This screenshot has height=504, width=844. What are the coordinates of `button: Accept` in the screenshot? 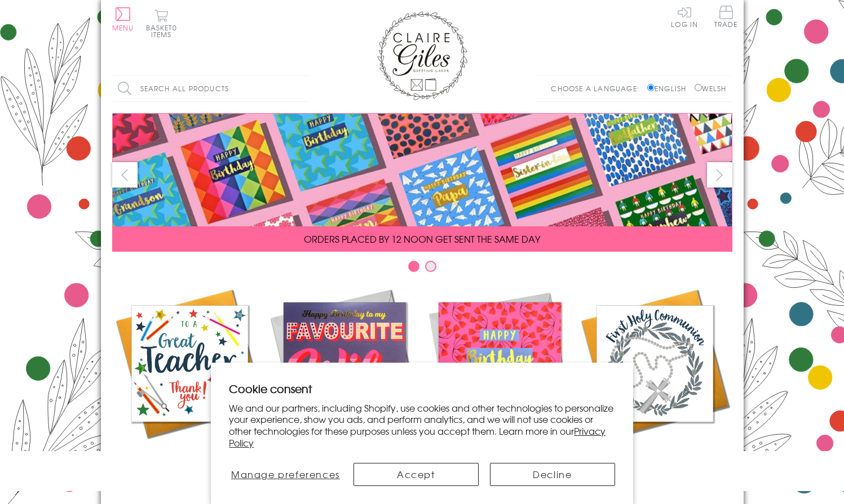 It's located at (416, 475).